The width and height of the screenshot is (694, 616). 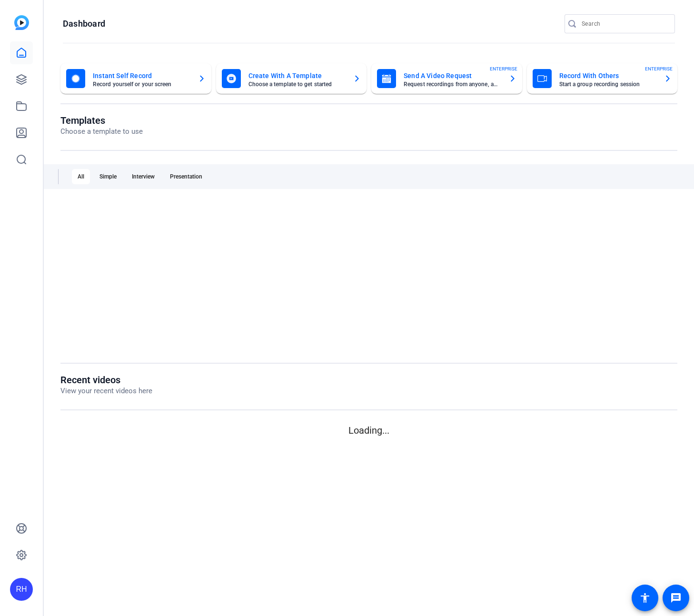 I want to click on h1: Dashboard, so click(x=84, y=24).